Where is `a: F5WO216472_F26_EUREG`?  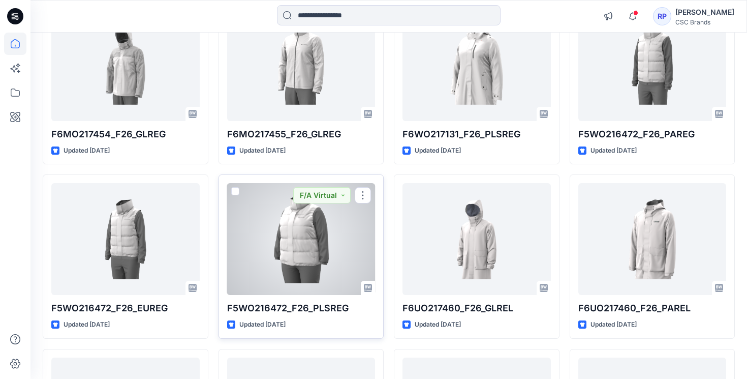 a: F5WO216472_F26_EUREG is located at coordinates (126, 239).